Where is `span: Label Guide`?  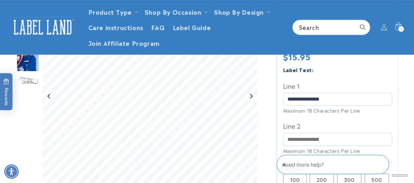 span: Label Guide is located at coordinates (192, 27).